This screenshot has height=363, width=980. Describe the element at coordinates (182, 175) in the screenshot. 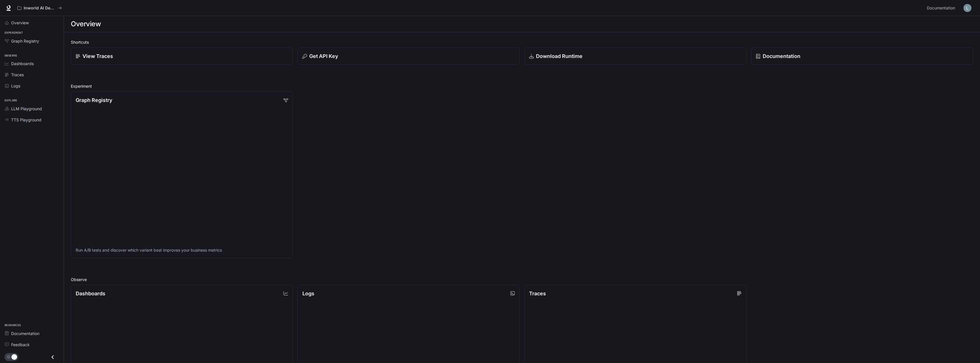

I see `a: Graph RegistryRun A/B tests and discover which variant best improves your business metrics` at that location.